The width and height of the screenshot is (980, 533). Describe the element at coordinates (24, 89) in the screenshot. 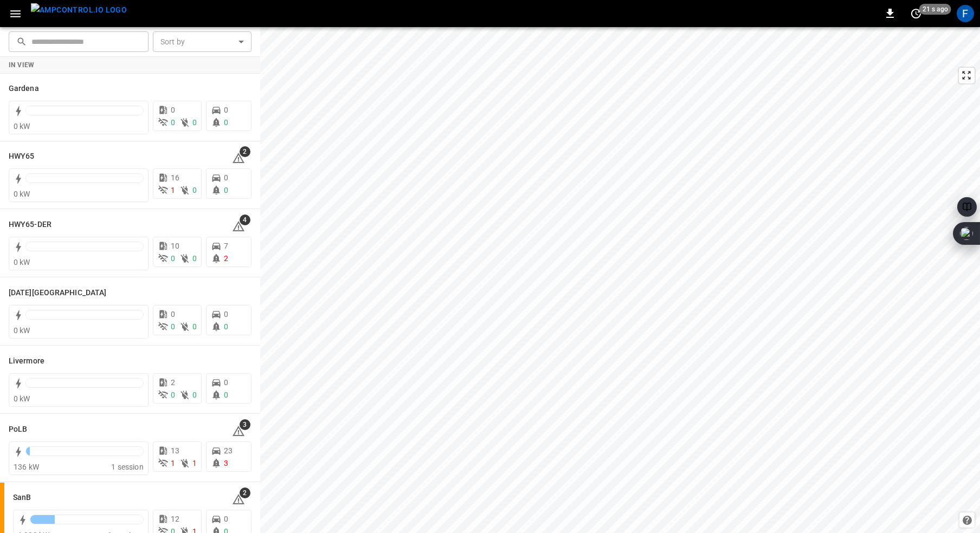

I see `h6: Gardena` at that location.